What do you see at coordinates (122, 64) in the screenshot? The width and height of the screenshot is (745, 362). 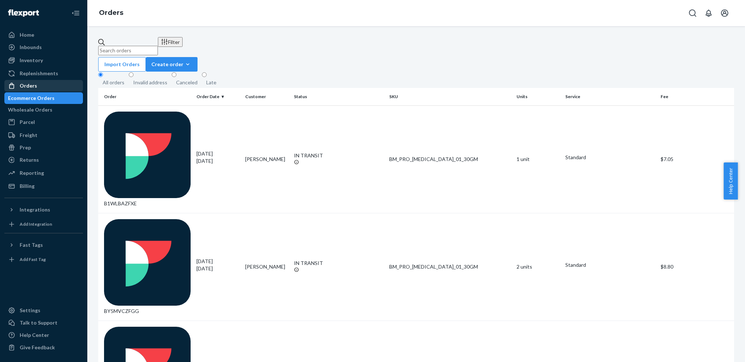 I see `button: Import Orders` at bounding box center [122, 64].